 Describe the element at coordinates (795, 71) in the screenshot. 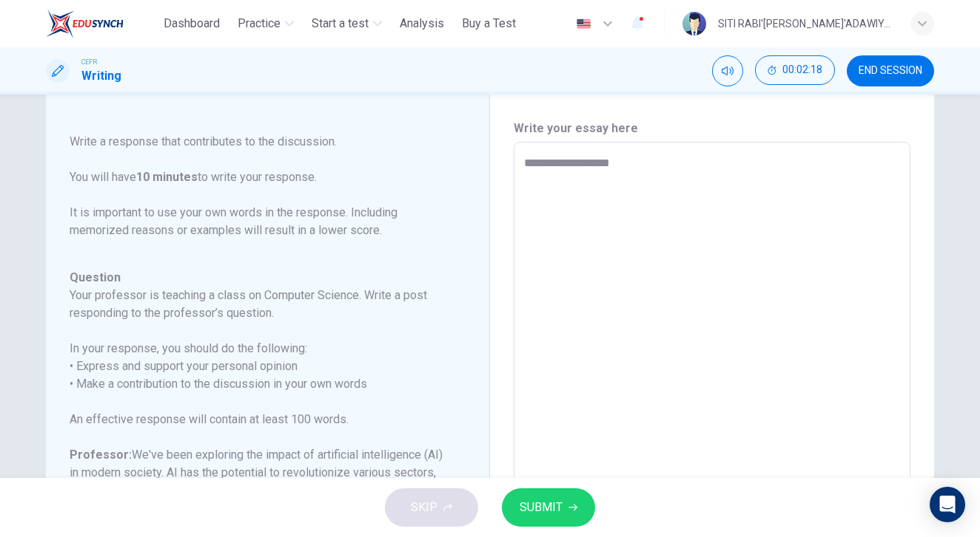

I see `div: Hide` at that location.